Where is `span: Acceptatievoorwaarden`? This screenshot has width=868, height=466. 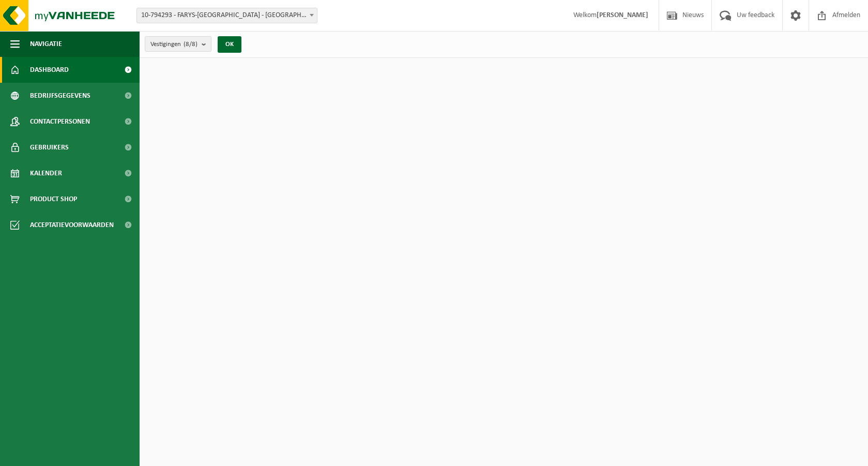
span: Acceptatievoorwaarden is located at coordinates (72, 225).